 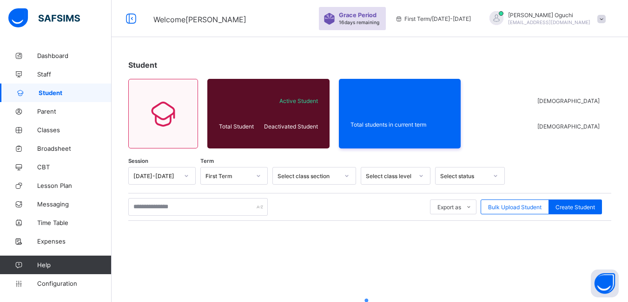 I want to click on span: Configuration, so click(x=74, y=284).